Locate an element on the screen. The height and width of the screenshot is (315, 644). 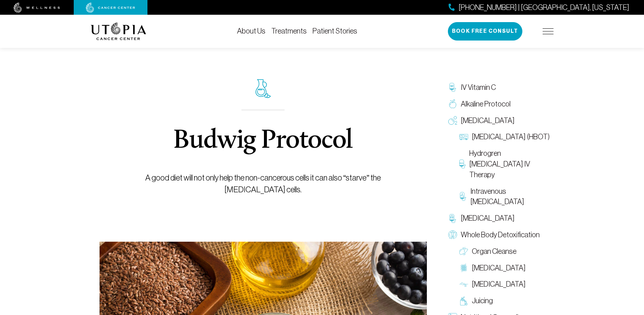
img: Lymphatic Massage is located at coordinates (463, 284).